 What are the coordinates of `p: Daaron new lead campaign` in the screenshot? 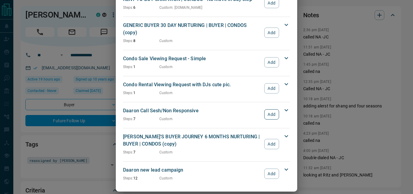 It's located at (192, 170).